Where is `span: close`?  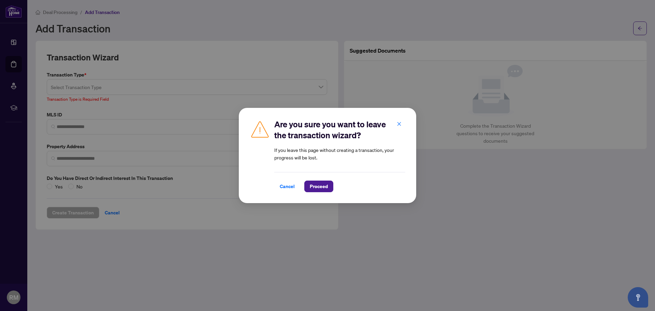 span: close is located at coordinates (399, 124).